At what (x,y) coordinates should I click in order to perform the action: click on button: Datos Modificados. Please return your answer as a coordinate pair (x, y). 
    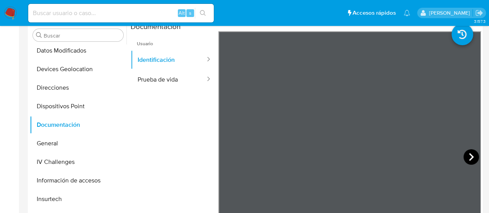
    Looking at the image, I should click on (78, 51).